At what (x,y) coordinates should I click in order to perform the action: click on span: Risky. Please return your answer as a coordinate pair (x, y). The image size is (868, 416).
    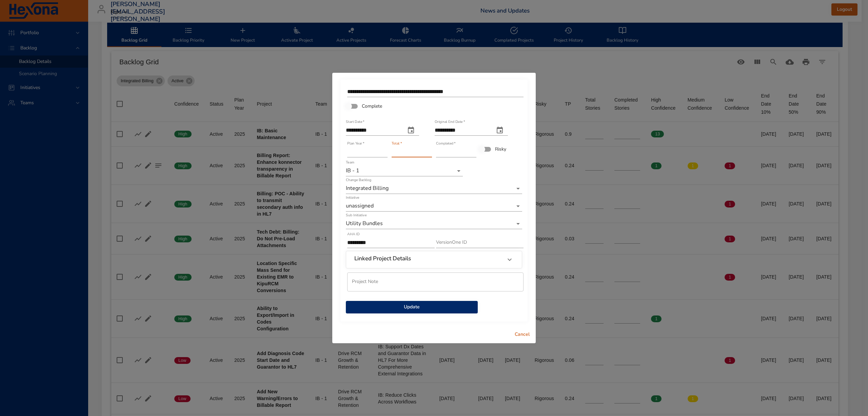
    Looking at the image, I should click on (500, 149).